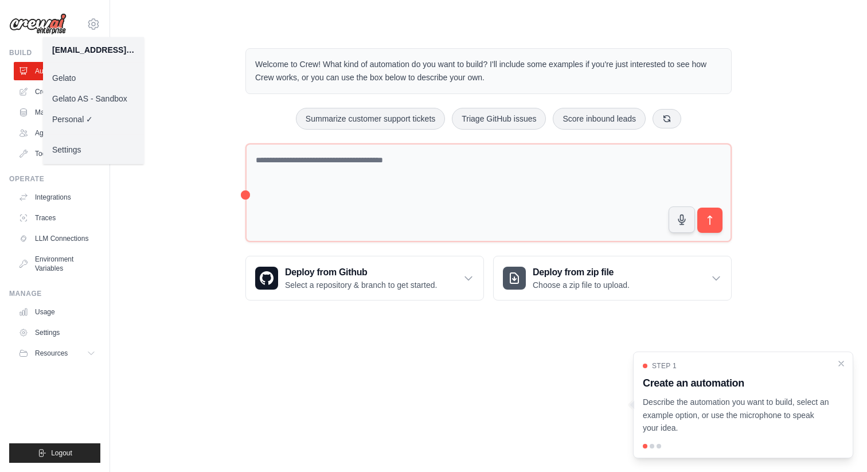 Image resolution: width=867 pixels, height=472 pixels. I want to click on a: Traces, so click(57, 218).